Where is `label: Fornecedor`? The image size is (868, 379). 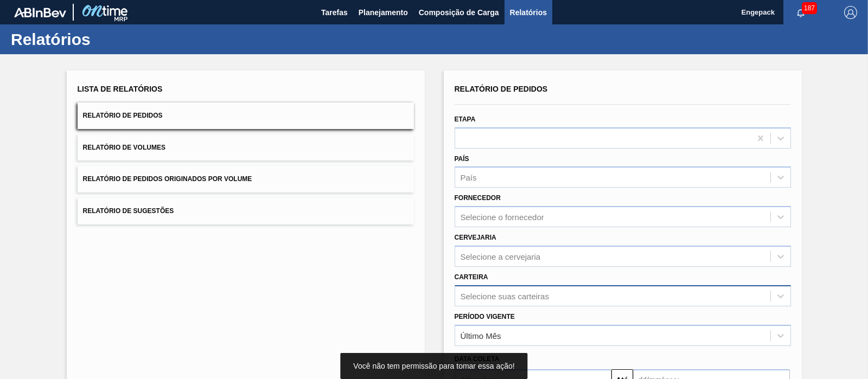
label: Fornecedor is located at coordinates (477, 198).